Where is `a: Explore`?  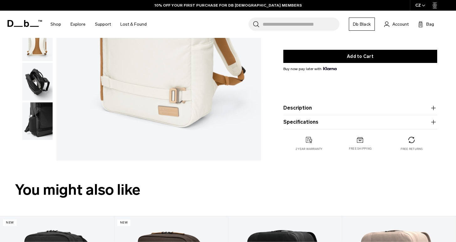 a: Explore is located at coordinates (78, 24).